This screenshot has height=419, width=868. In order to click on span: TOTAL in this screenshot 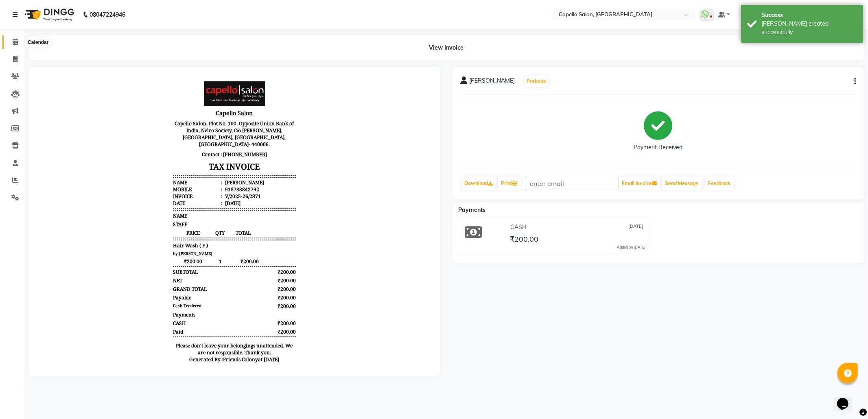, I will do `click(206, 158)`.